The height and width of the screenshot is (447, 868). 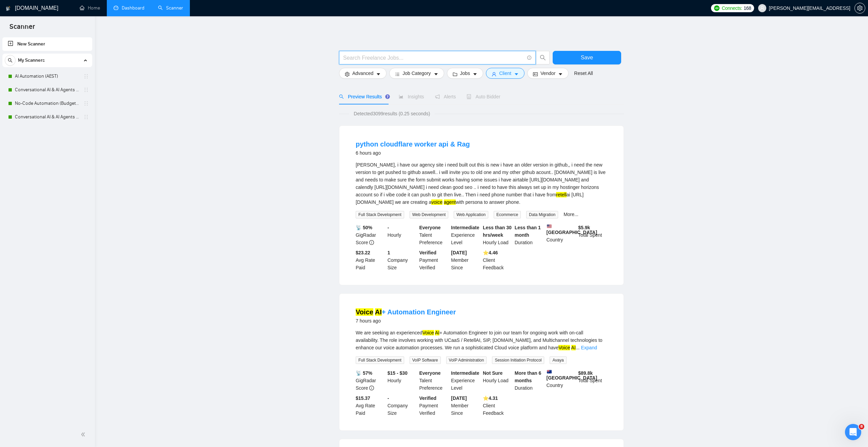 What do you see at coordinates (469, 97) in the screenshot?
I see `span: robot` at bounding box center [469, 97].